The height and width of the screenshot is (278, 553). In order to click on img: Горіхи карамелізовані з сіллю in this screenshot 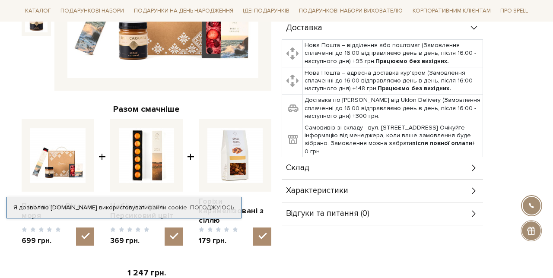, I will do `click(235, 156)`.